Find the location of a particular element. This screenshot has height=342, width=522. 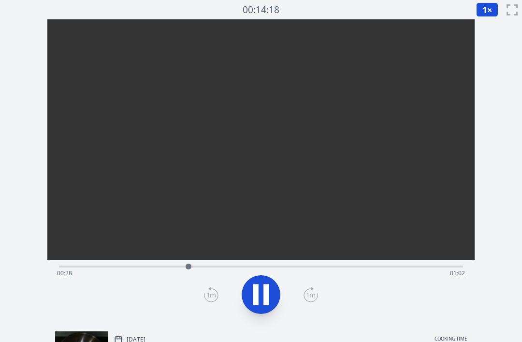

span: 1 is located at coordinates (485, 10).